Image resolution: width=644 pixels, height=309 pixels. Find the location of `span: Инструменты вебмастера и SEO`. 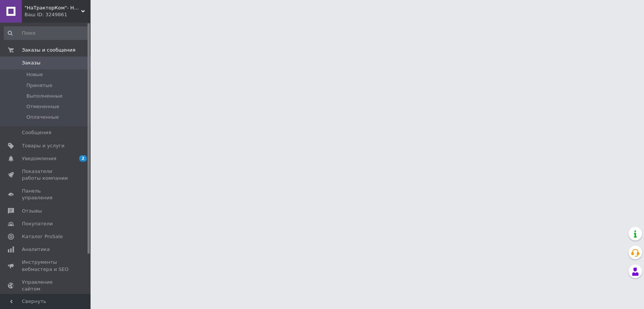

span: Инструменты вебмастера и SEO is located at coordinates (46, 266).